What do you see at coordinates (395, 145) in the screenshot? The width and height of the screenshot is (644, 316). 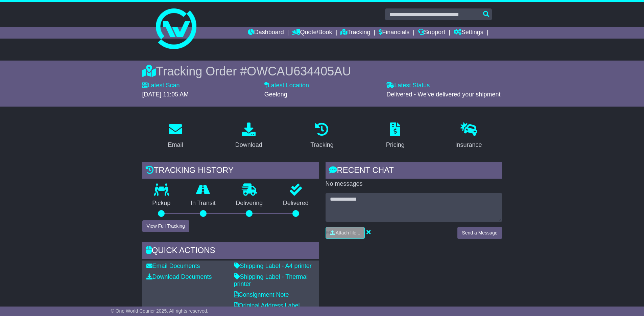 I see `div: Pricing` at bounding box center [395, 145].